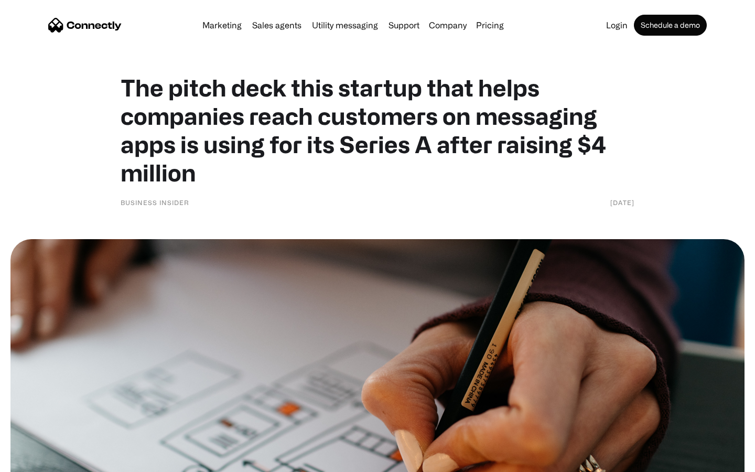  Describe the element at coordinates (37, 461) in the screenshot. I see `aside: Language selected: English` at that location.